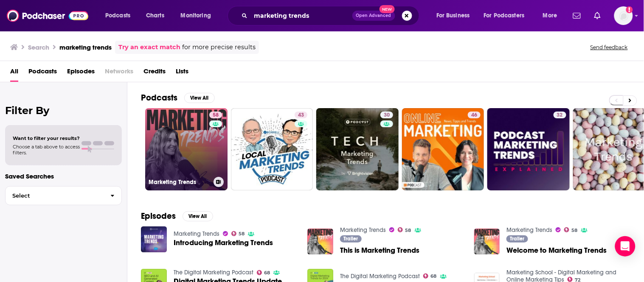 This screenshot has width=644, height=282. I want to click on div: Open Intercom Messenger, so click(625, 246).